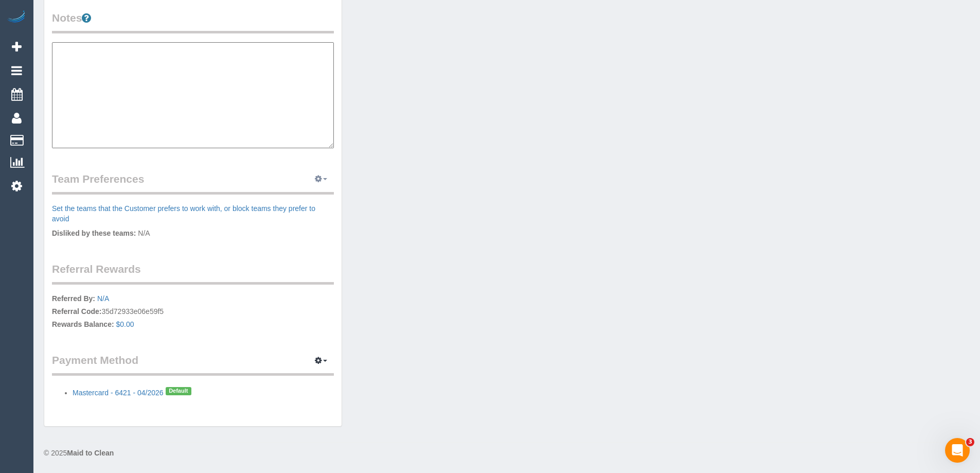  What do you see at coordinates (143, 234) in the screenshot?
I see `span: N/A` at bounding box center [143, 234].